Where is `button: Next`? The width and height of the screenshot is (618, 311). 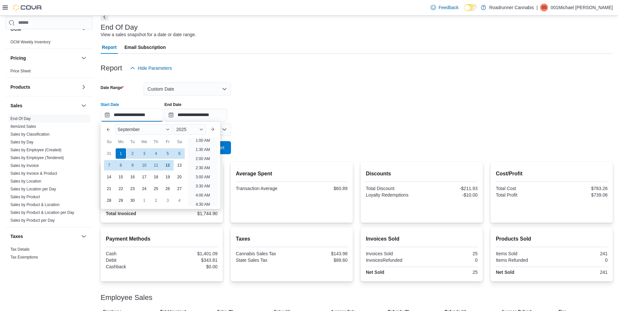
button: Next is located at coordinates (105, 17).